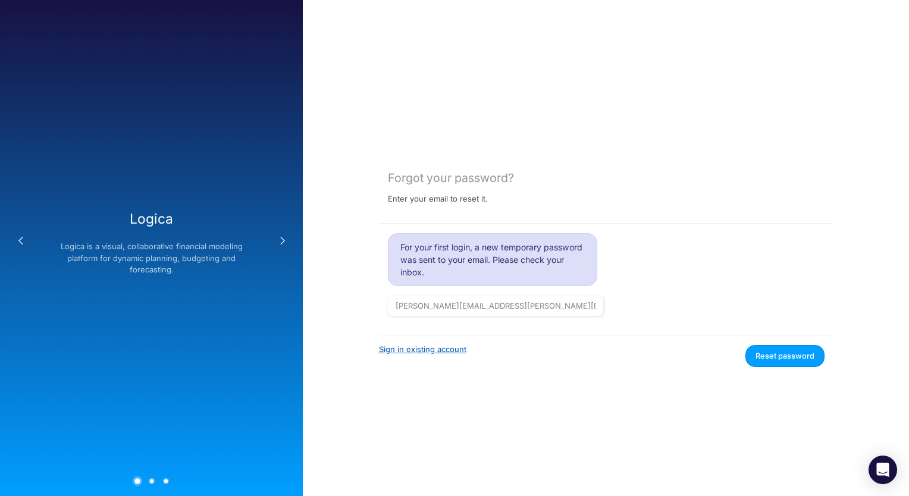 This screenshot has width=909, height=496. What do you see at coordinates (606, 178) in the screenshot?
I see `div: Forgot your password?` at bounding box center [606, 178].